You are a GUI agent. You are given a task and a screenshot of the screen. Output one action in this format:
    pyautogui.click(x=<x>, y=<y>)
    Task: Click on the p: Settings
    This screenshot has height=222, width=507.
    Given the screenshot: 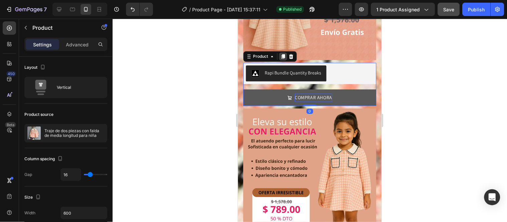 What is the action you would take?
    pyautogui.click(x=42, y=44)
    